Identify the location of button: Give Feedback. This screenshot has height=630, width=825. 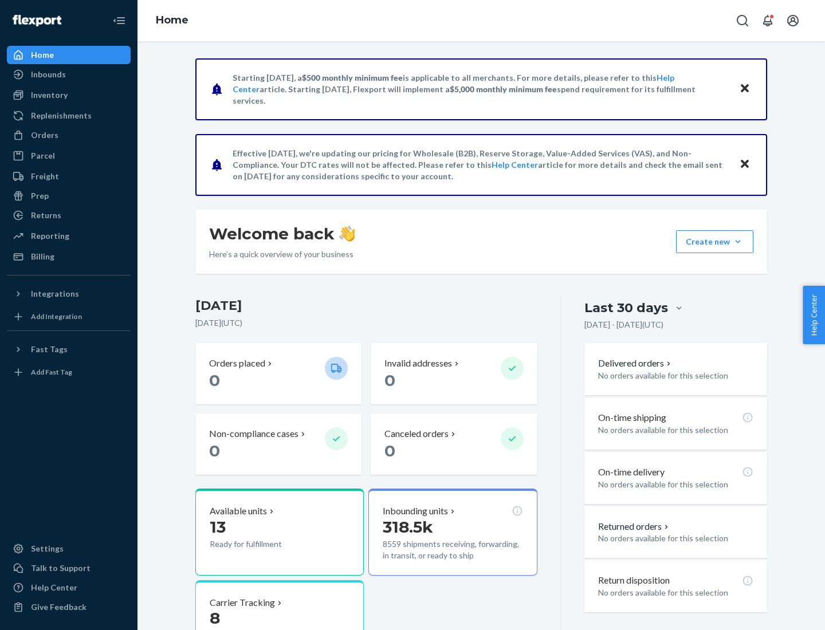
(69, 607).